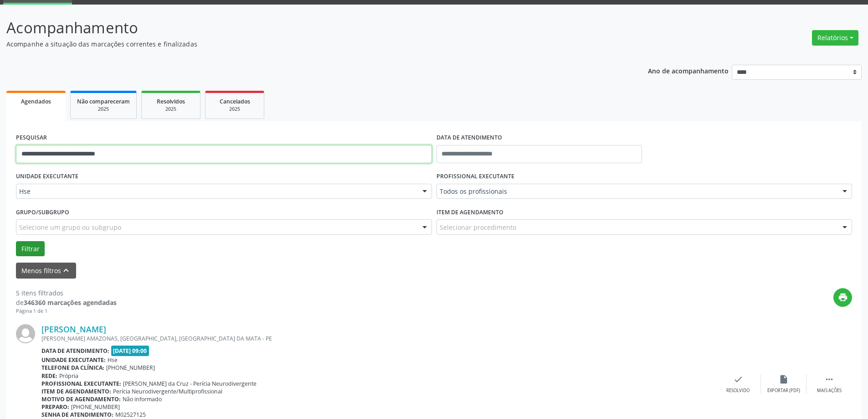 This screenshot has height=419, width=868. Describe the element at coordinates (81, 384) in the screenshot. I see `b: Profissional executante:` at that location.